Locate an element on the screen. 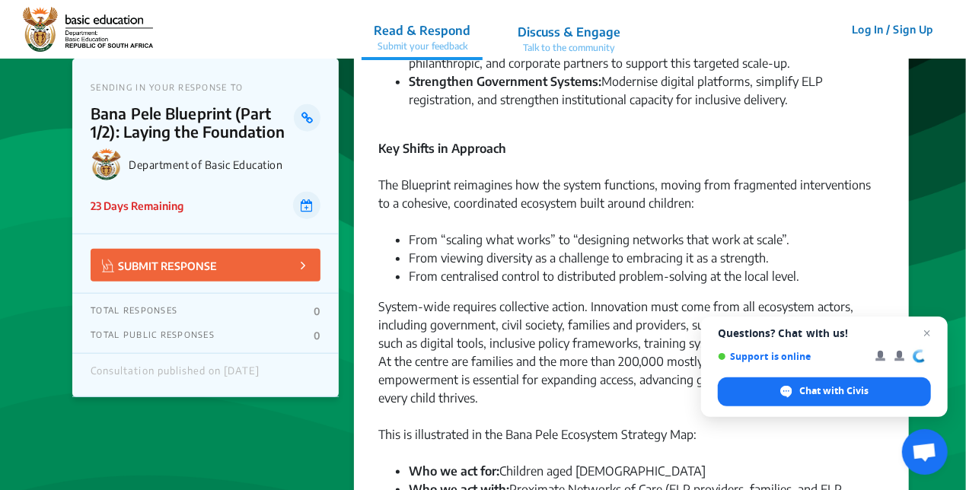 This screenshot has height=490, width=966. strong: Strengthen Government Systems: is located at coordinates (505, 81).